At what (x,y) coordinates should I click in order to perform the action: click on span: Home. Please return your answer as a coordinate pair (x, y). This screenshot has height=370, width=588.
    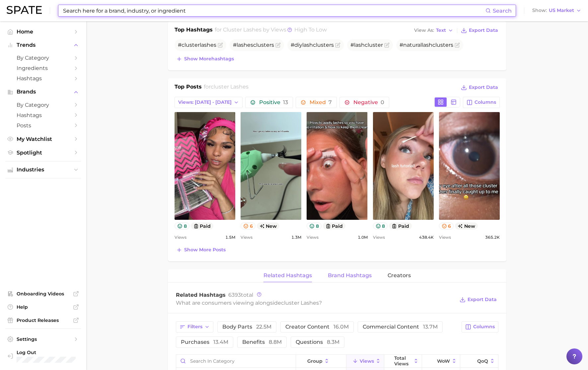
    Looking at the image, I should click on (43, 32).